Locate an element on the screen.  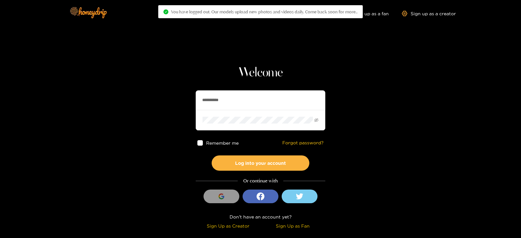
a: Sign up as a fan is located at coordinates (367, 13).